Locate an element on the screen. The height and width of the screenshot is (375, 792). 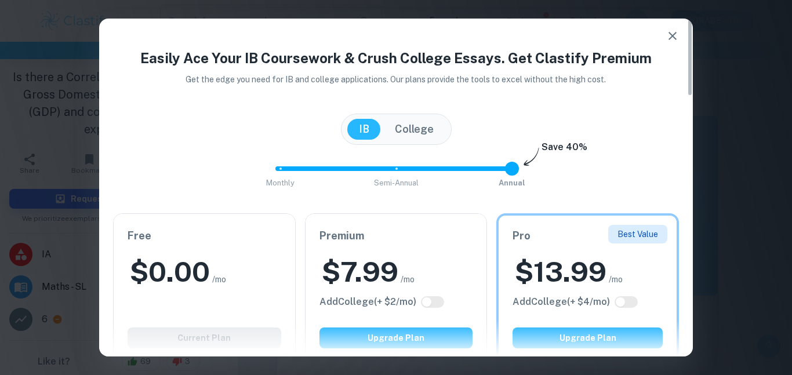
p: Get the edge you need for IB and college applications. Our plans provide the tools to excel witho... is located at coordinates (396, 79).